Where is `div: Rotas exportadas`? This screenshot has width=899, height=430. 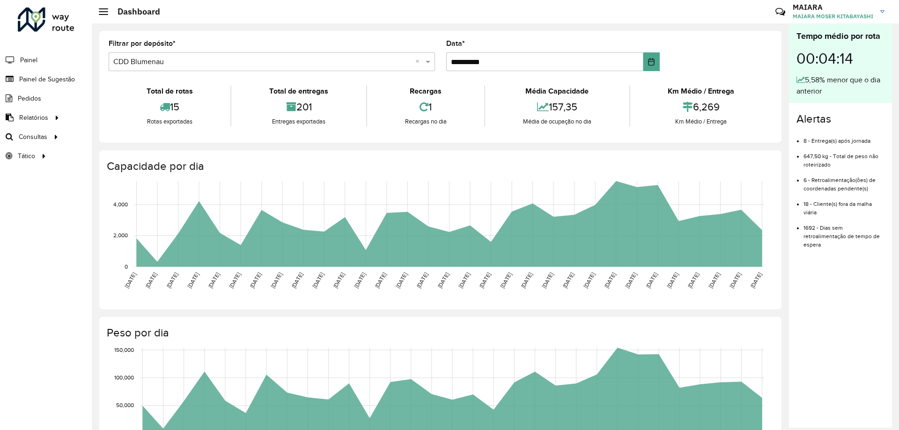 div: Rotas exportadas is located at coordinates (169, 122).